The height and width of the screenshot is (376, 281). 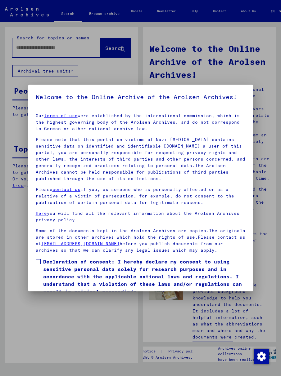 I want to click on p: Some of the documents kept in the Arolsen Archives are copies.The originals are stored in other a..., so click(x=141, y=241).